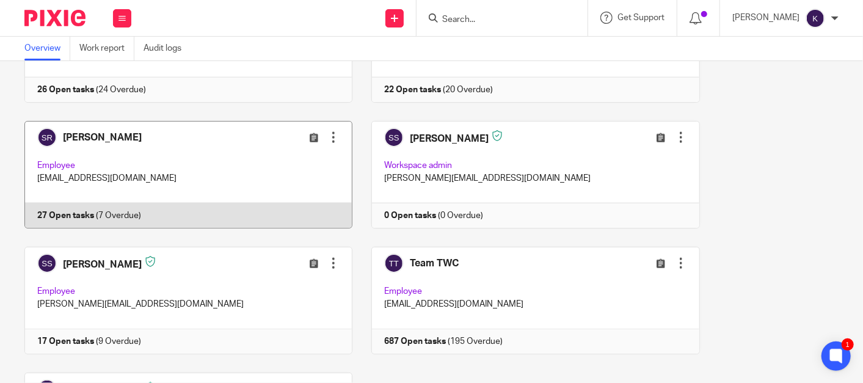 Image resolution: width=863 pixels, height=383 pixels. I want to click on a: Audit logs, so click(167, 48).